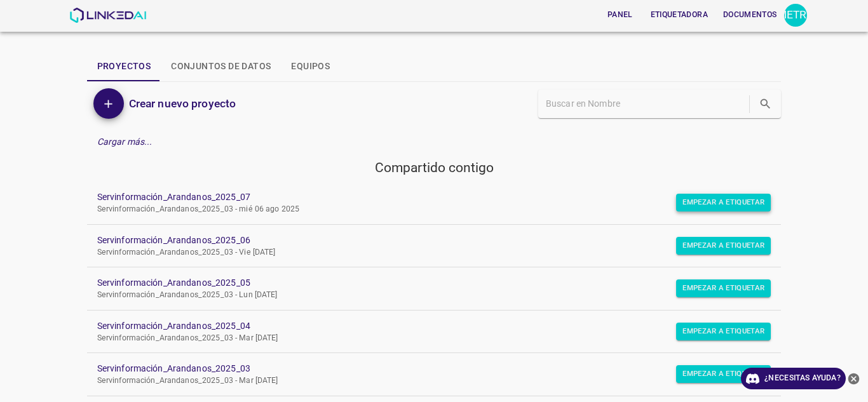 The height and width of the screenshot is (402, 868). I want to click on font: METRO, so click(796, 15).